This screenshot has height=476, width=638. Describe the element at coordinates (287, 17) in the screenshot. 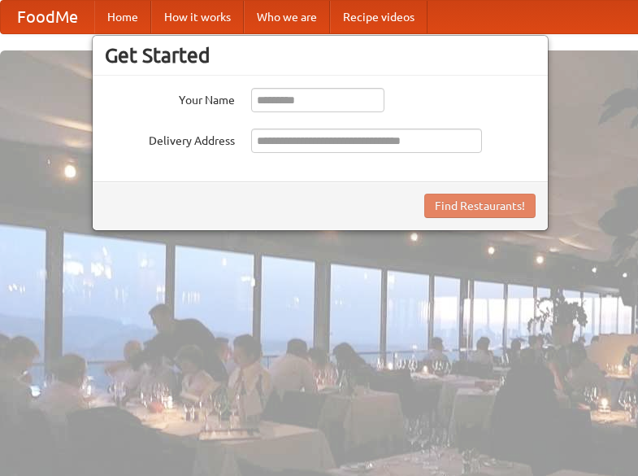

I see `a: Who we are` at that location.